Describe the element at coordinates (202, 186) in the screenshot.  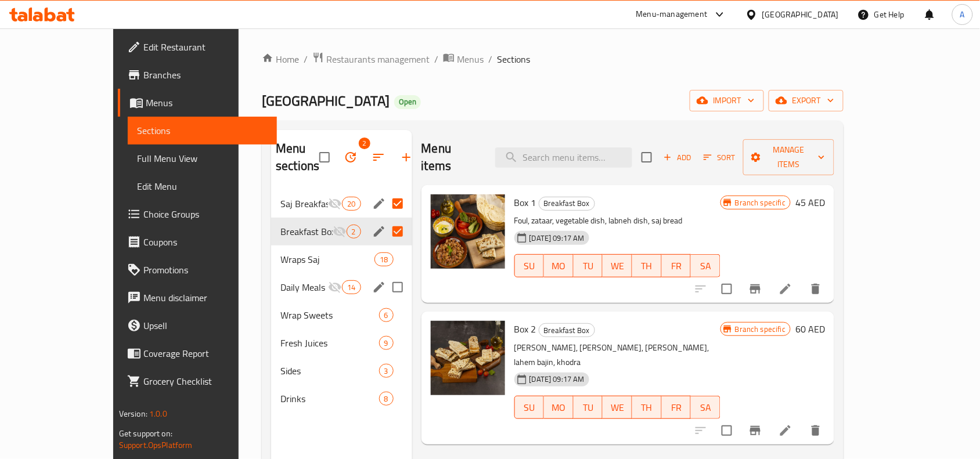
I see `span: Edit Menu` at that location.